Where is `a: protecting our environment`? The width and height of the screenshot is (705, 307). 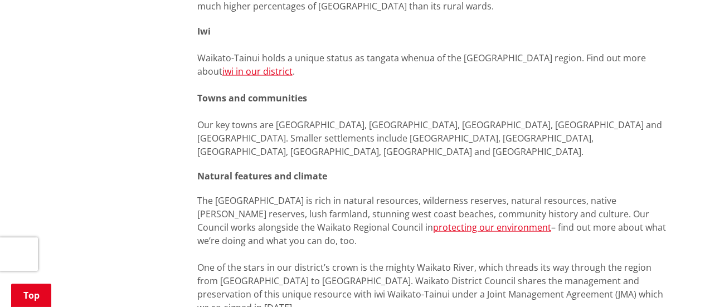
a: protecting our environment is located at coordinates (492, 227).